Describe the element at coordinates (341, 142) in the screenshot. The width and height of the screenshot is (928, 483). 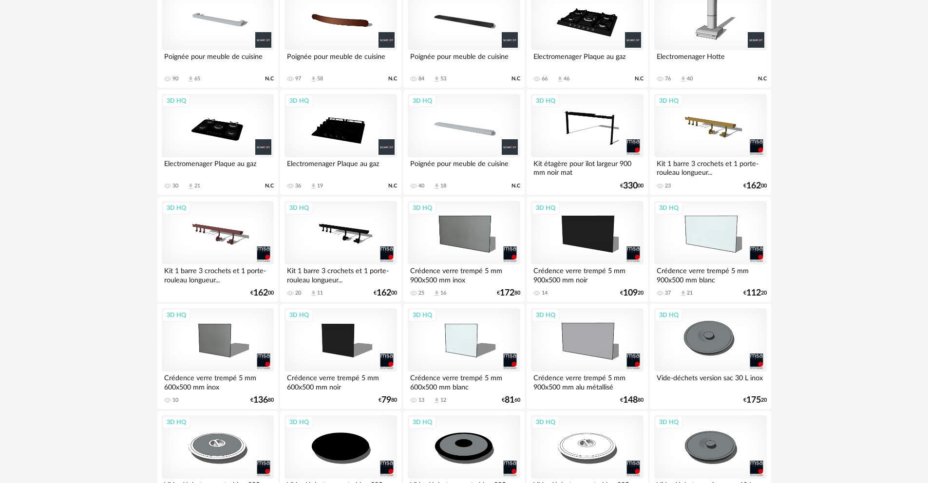
I see `a: 3D HQ Electromenager Plaque au gaz 36 Download icon 19 N.C` at that location.